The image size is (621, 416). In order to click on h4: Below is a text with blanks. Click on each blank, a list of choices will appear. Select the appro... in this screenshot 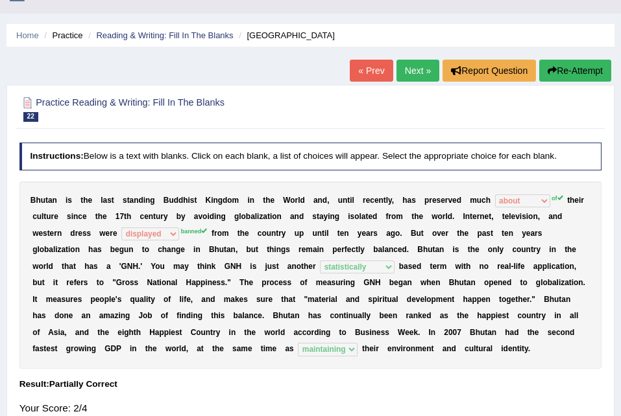, I will do `click(311, 156)`.